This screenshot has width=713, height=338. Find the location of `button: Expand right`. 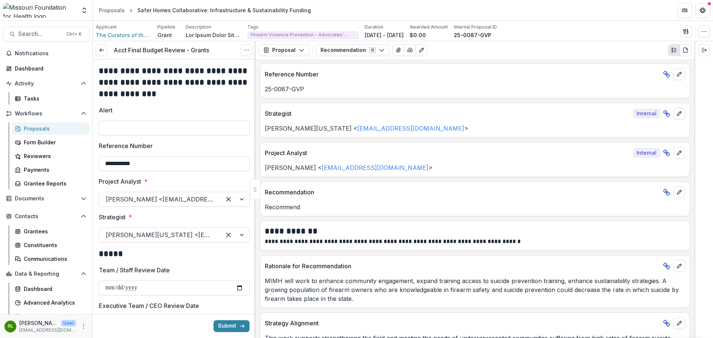

button: Expand right is located at coordinates (704, 50).